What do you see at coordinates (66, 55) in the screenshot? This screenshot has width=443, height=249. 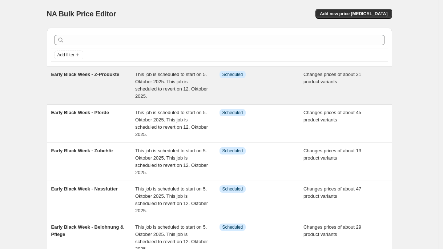 I see `span: Add filter` at bounding box center [66, 55].